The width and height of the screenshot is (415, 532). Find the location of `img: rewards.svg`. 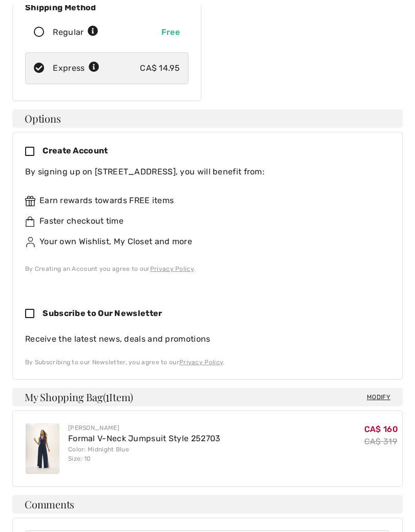

img: rewards.svg is located at coordinates (30, 201).